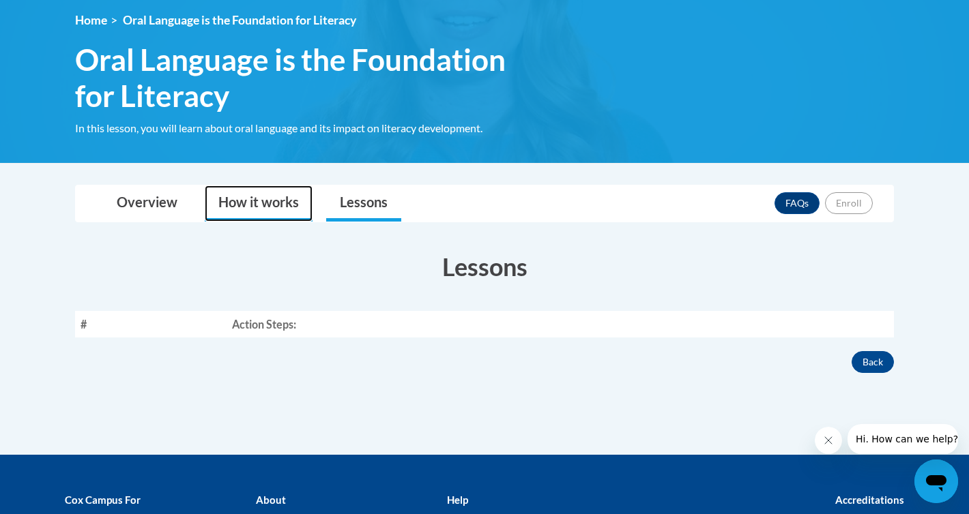 The width and height of the screenshot is (969, 514). Describe the element at coordinates (797, 203) in the screenshot. I see `a: FAQs` at that location.